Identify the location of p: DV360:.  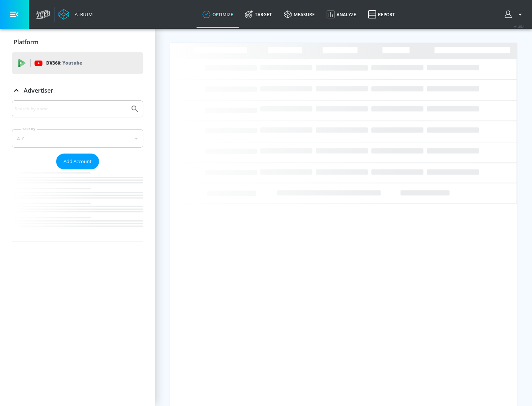
(64, 63).